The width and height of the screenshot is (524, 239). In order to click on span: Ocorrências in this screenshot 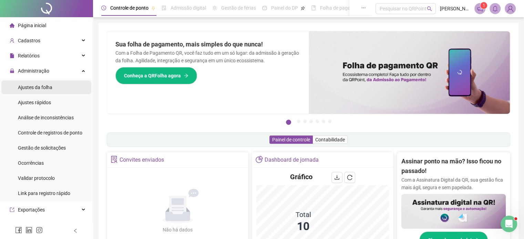, I will do `click(31, 163)`.